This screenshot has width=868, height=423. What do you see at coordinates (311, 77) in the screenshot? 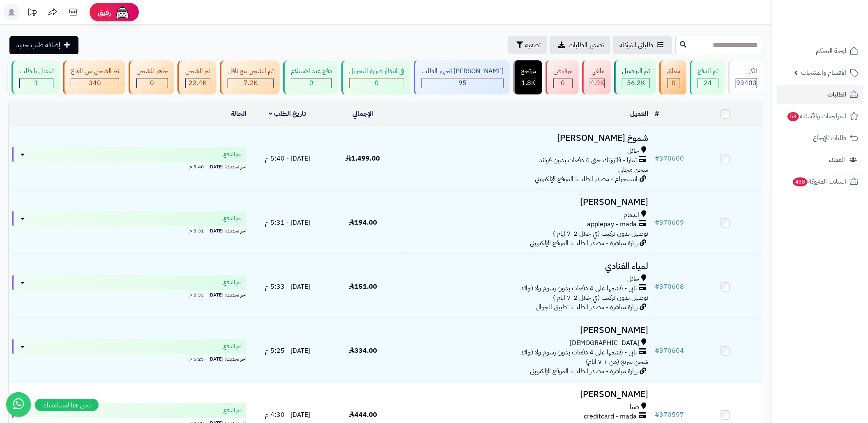
I see `a: دفع عند الاستلام 0` at bounding box center [311, 77].